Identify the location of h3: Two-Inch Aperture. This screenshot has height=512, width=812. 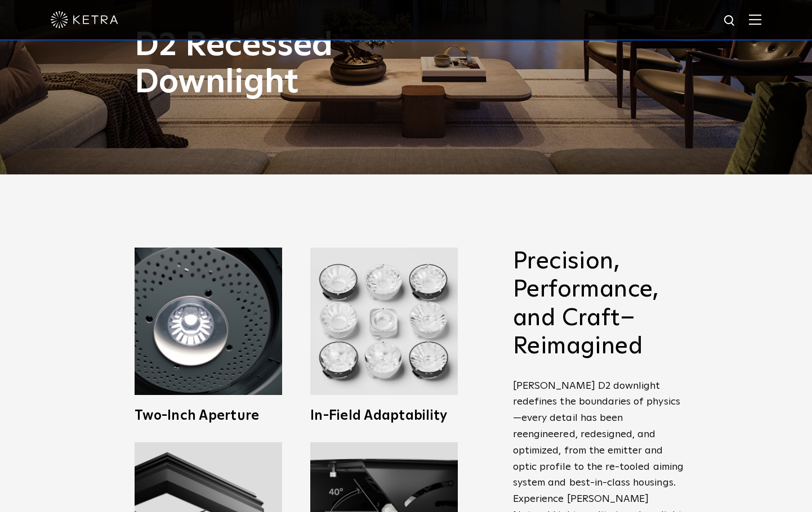
(208, 416).